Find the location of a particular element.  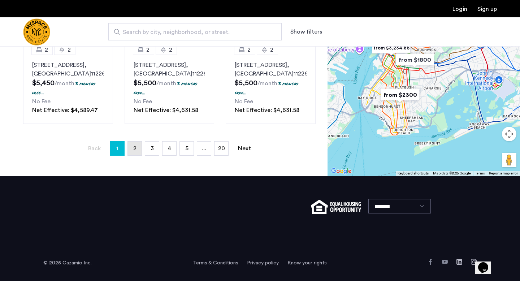

span: © 2025 Cazamio Inc. is located at coordinates (68, 263).